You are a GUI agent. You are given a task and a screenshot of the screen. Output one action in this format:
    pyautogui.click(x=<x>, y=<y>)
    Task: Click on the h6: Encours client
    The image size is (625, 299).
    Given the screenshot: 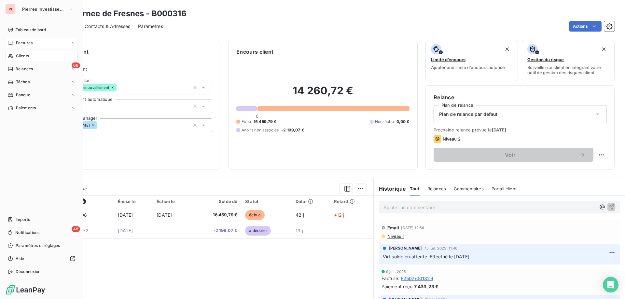 What is the action you would take?
    pyautogui.click(x=255, y=52)
    